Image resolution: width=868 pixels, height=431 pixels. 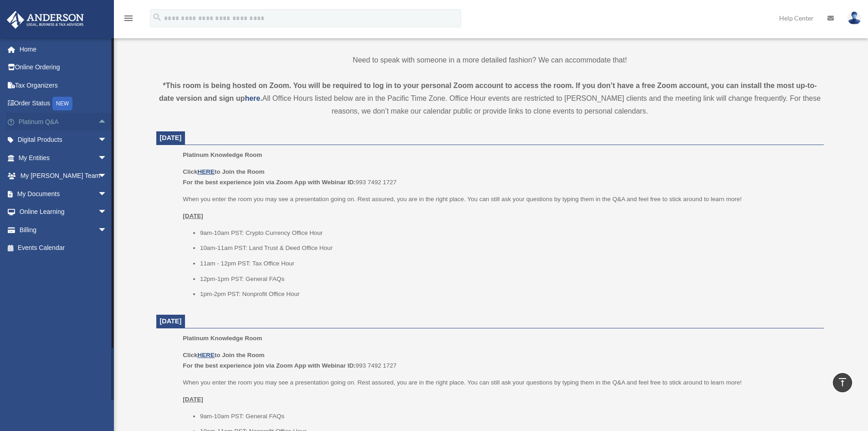 What do you see at coordinates (488, 92) in the screenshot?
I see `strong: *This room is being hosted on Zoom. You will be required to log in to your personal Zoom account ...` at bounding box center [488, 92].